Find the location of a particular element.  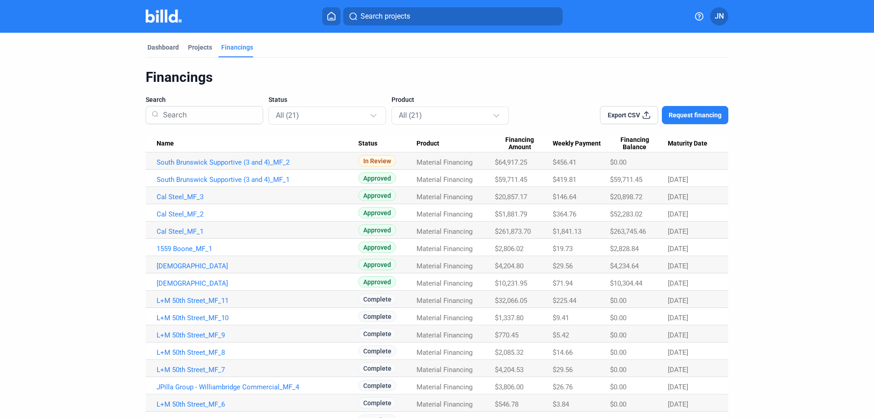

span: $4,234.64 is located at coordinates (624, 266).